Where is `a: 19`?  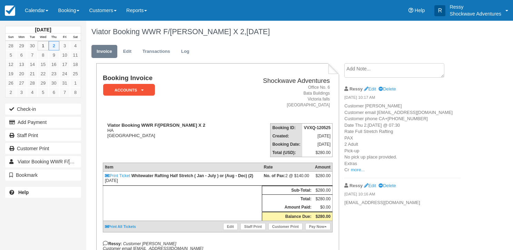 a: 19 is located at coordinates (11, 73).